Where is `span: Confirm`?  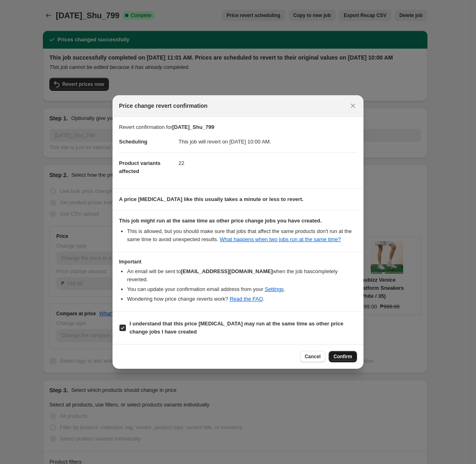 span: Confirm is located at coordinates (343, 356).